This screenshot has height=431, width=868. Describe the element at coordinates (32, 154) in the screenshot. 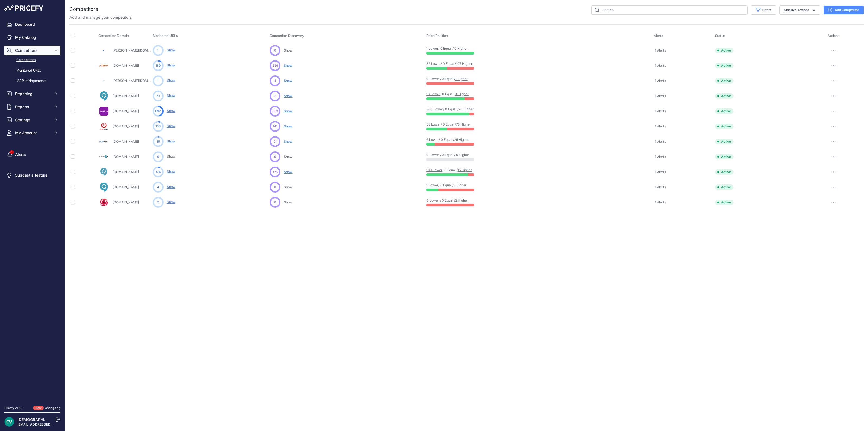

I see `a: Alerts` at that location.